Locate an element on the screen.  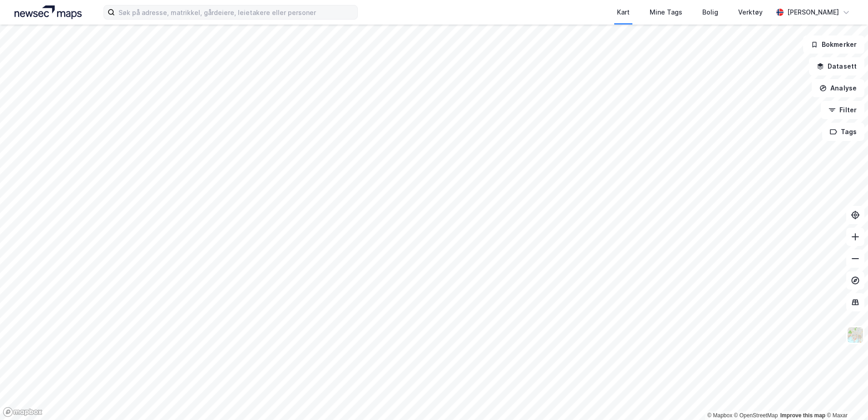
button: Tags is located at coordinates (843, 132).